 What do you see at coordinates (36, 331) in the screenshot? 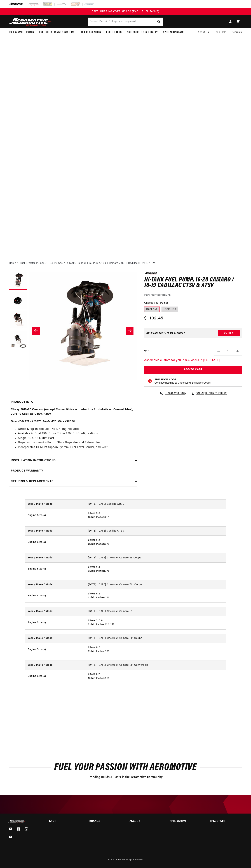
I see `button: Slide left` at bounding box center [36, 331].